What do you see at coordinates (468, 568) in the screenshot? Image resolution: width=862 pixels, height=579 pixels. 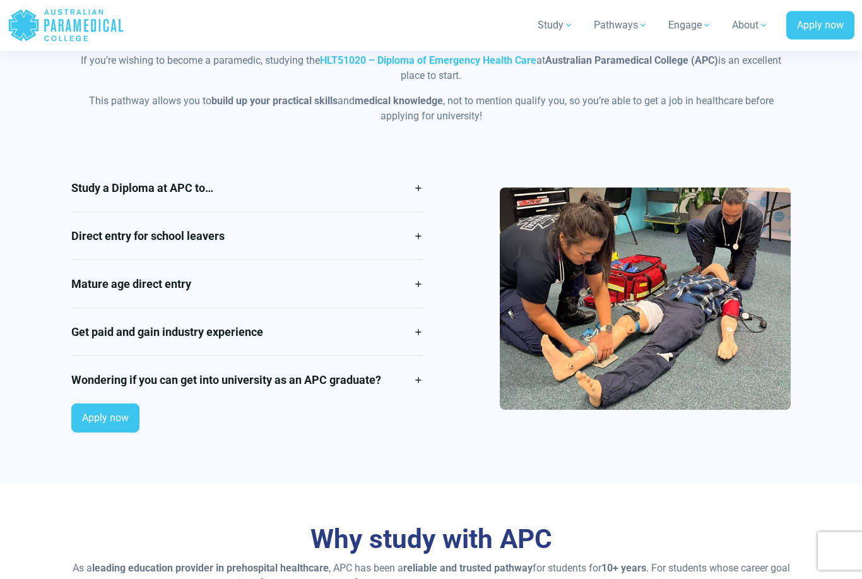 I see `strong: reliable and trusted pathway` at bounding box center [468, 568].